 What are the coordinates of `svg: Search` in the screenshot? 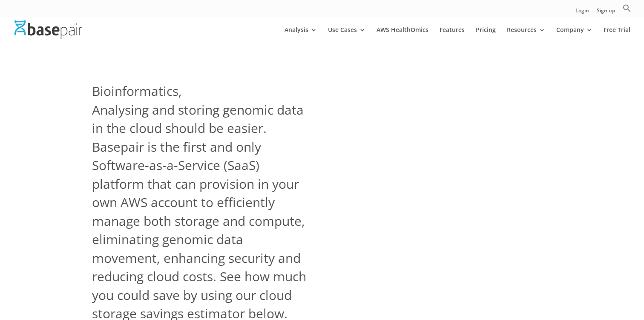 It's located at (627, 8).